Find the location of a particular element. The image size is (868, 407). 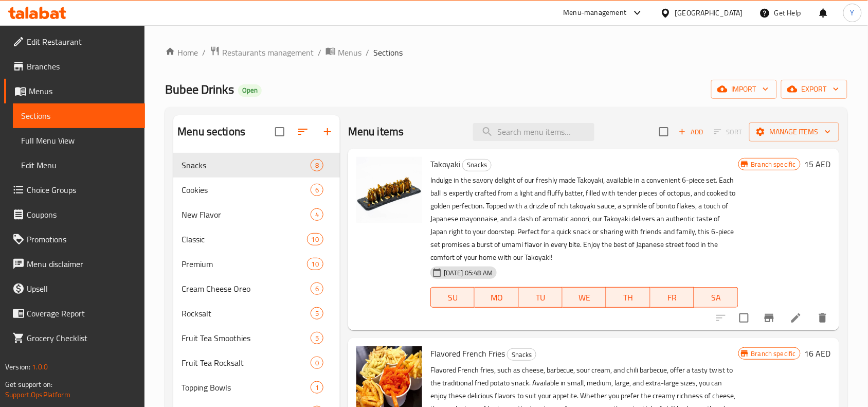

span: Add item is located at coordinates (691, 131).